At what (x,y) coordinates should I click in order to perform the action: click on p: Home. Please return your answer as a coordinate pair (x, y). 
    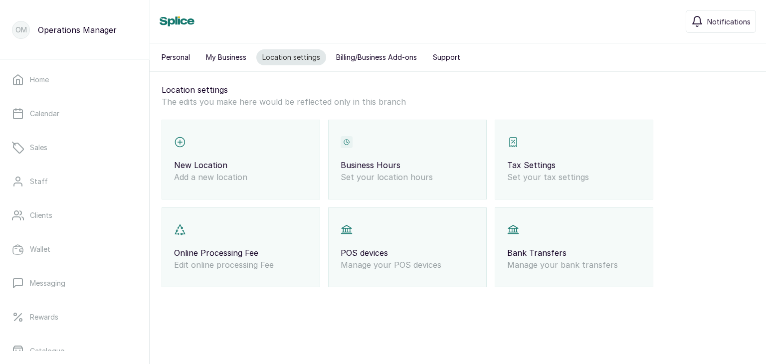
    Looking at the image, I should click on (39, 80).